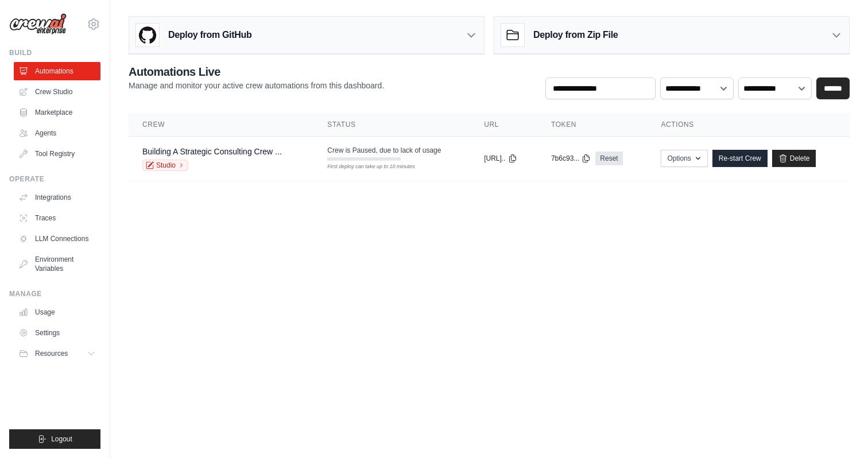 The height and width of the screenshot is (458, 868). Describe the element at coordinates (57, 154) in the screenshot. I see `a: Tool Registry` at that location.